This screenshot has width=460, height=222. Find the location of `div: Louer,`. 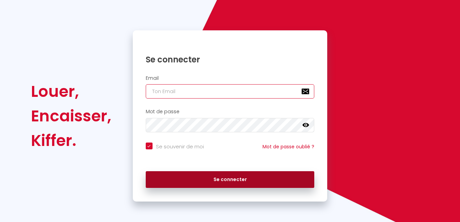

div: Louer, is located at coordinates (71, 91).